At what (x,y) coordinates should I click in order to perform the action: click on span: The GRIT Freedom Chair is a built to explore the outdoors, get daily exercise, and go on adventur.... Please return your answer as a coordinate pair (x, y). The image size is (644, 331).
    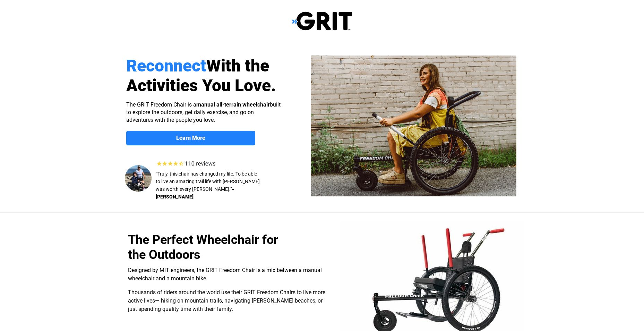
    Looking at the image, I should click on (203, 112).